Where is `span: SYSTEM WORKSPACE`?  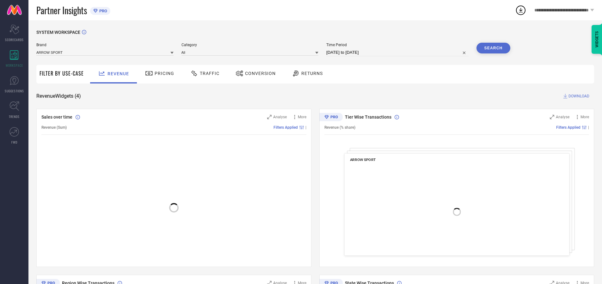 span: SYSTEM WORKSPACE is located at coordinates (58, 32).